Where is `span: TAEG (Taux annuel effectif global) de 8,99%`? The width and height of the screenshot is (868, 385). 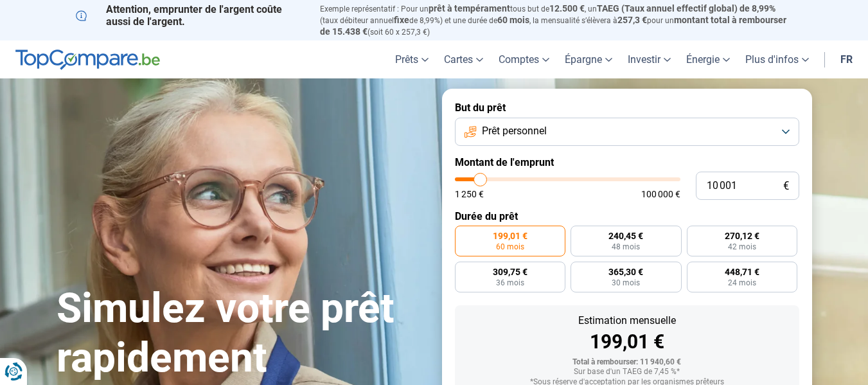 span: TAEG (Taux annuel effectif global) de 8,99% is located at coordinates (687, 9).